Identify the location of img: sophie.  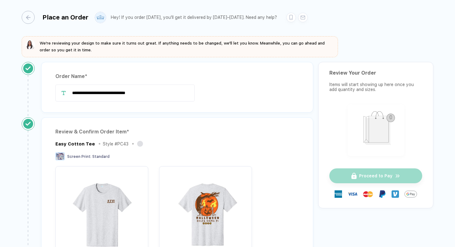
(30, 45).